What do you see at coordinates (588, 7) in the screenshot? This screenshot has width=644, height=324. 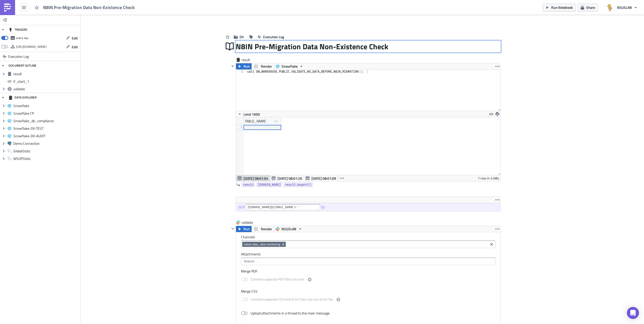 I see `button: Share` at bounding box center [588, 7].